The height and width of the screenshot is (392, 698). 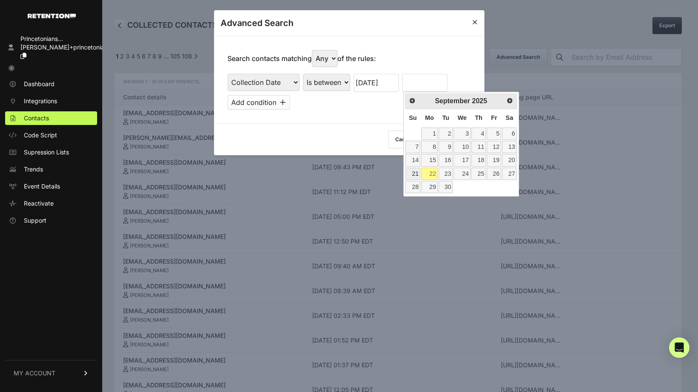 What do you see at coordinates (33, 169) in the screenshot?
I see `span: Trends` at bounding box center [33, 169].